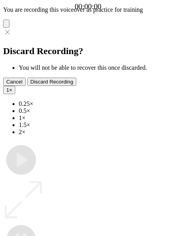 The width and height of the screenshot is (176, 236). Describe the element at coordinates (96, 68) in the screenshot. I see `li: You will not be able to recover this once discarded.` at that location.